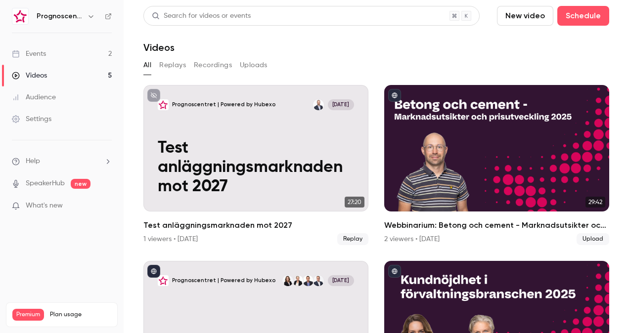  What do you see at coordinates (256, 225) in the screenshot?
I see `h2: Test anläggningsmarknaden mot 2027` at bounding box center [256, 225].